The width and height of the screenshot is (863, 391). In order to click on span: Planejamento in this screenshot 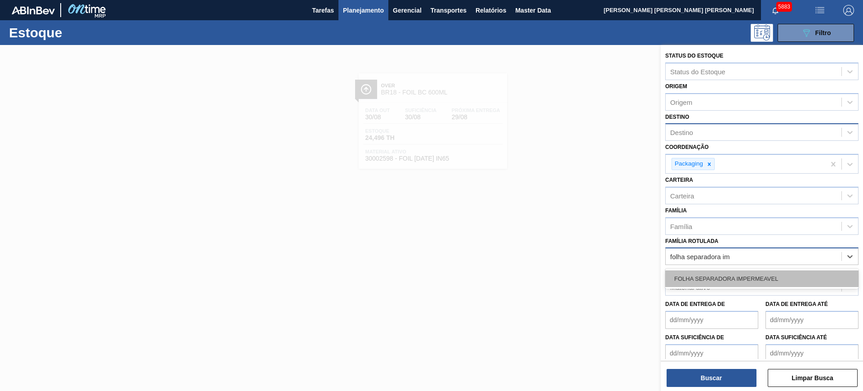, I will do `click(363, 10)`.